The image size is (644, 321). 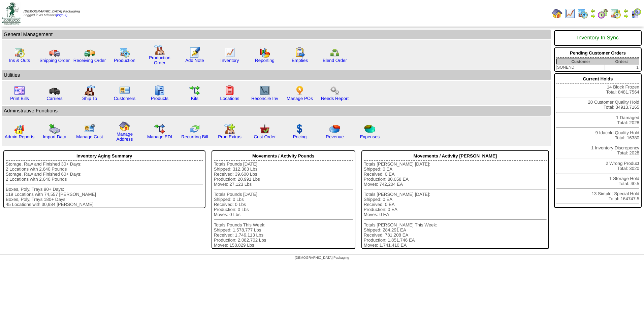 What do you see at coordinates (55, 60) in the screenshot?
I see `a: Shipping Order` at bounding box center [55, 60].